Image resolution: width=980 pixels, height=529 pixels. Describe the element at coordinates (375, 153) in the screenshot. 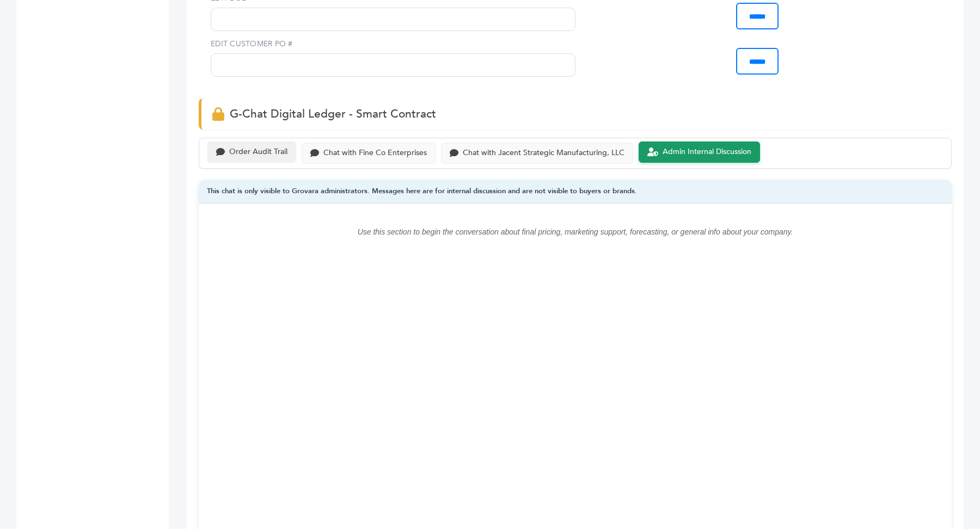

I see `div: Chat with Fine Co Enterprises` at that location.